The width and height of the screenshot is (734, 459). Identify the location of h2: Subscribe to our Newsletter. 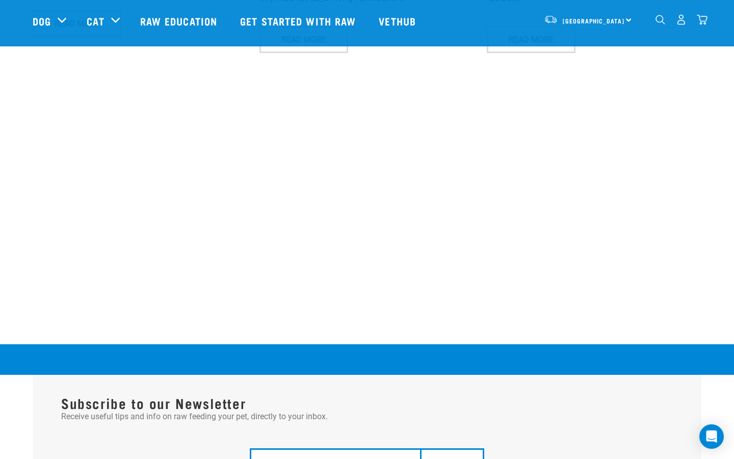
(367, 403).